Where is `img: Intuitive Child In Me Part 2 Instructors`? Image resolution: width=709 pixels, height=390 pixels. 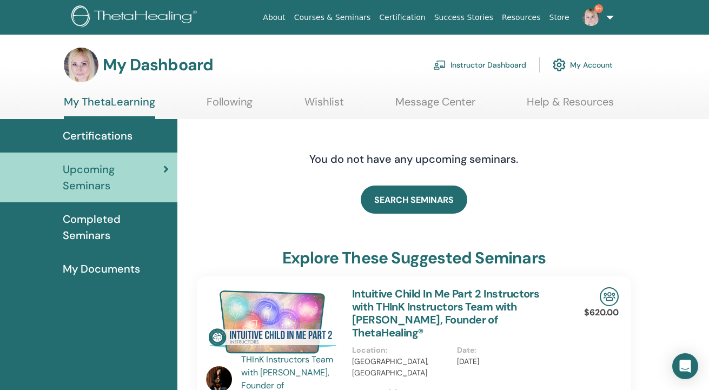 img: Intuitive Child In Me Part 2 Instructors is located at coordinates (272, 322).